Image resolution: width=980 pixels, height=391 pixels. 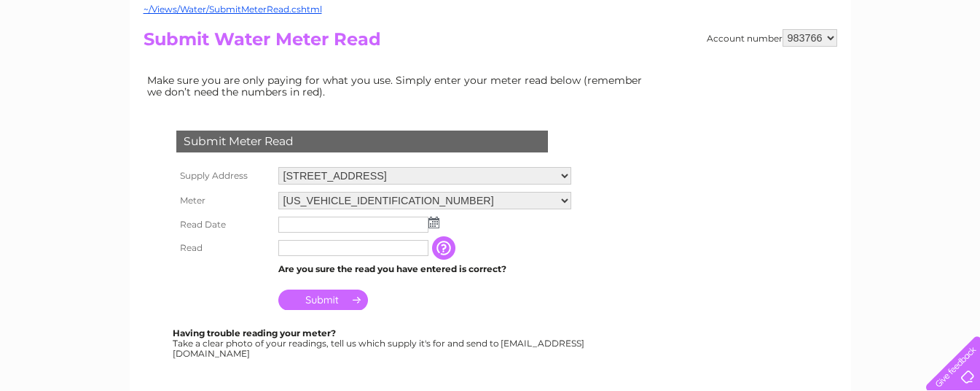 What do you see at coordinates (323, 299) in the screenshot?
I see `input: Submit` at bounding box center [323, 299].